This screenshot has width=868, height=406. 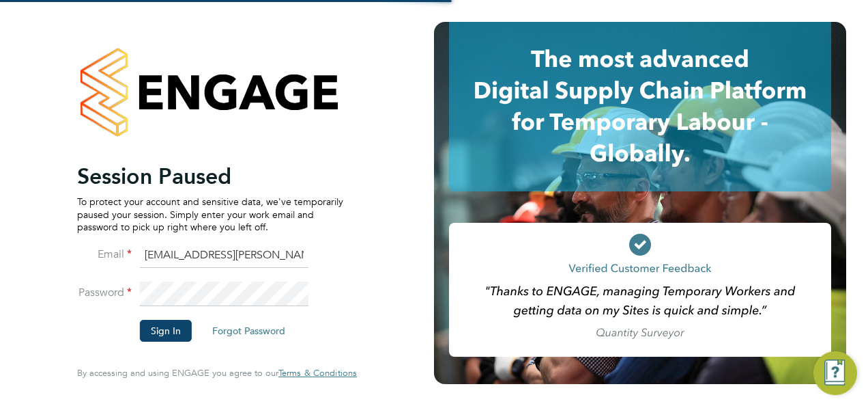 What do you see at coordinates (104, 254) in the screenshot?
I see `label: Email` at bounding box center [104, 254].